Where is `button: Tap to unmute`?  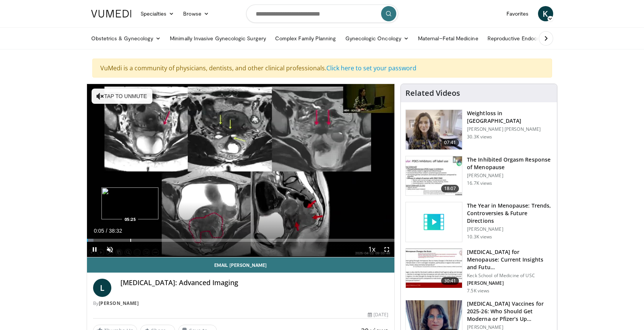 button: Tap to unmute is located at coordinates (122, 96).